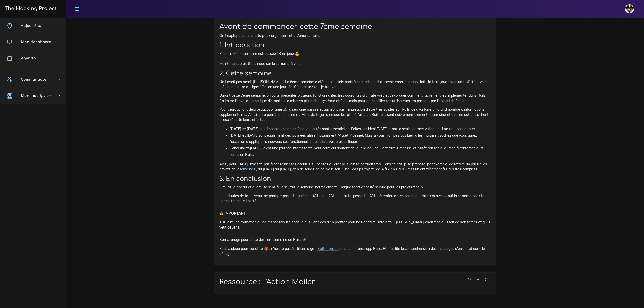 Image resolution: width=644 pixels, height=308 pixels. I want to click on li: , c'est une journée intéressante mais ceux qui doutent de leur niveau peuvent faire l'impasse et ..., so click(360, 151).